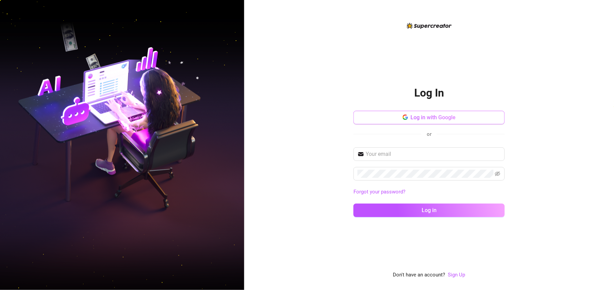 This screenshot has height=290, width=614. What do you see at coordinates (429, 211) in the screenshot?
I see `button: Log in` at bounding box center [429, 211].